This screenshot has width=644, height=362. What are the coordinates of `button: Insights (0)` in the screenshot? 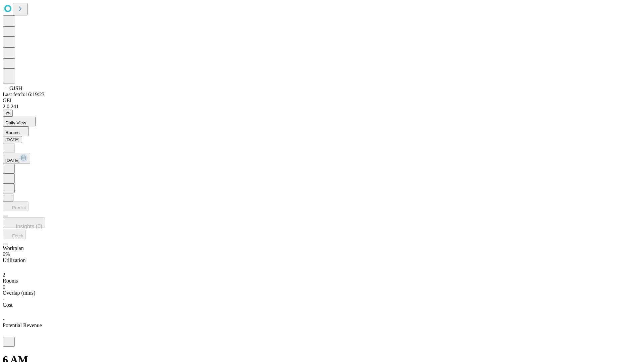 It's located at (24, 222).